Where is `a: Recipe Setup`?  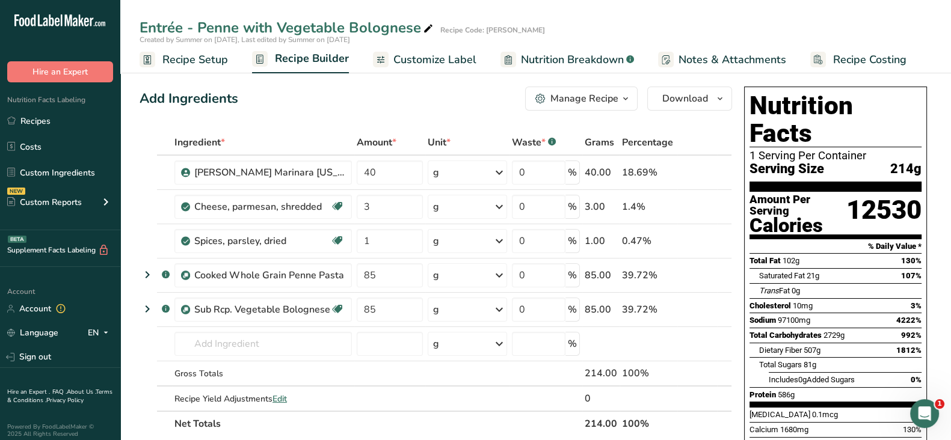
a: Recipe Setup is located at coordinates (183, 60).